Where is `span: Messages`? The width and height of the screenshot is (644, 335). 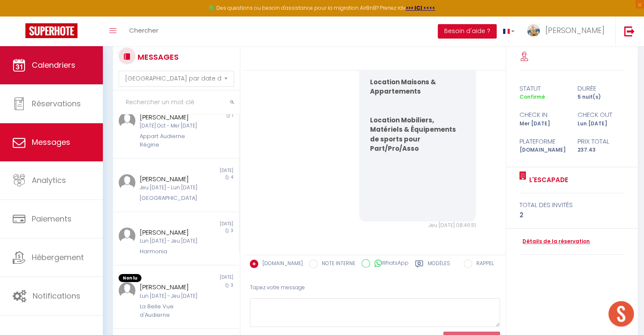
span: Messages is located at coordinates (51, 142).